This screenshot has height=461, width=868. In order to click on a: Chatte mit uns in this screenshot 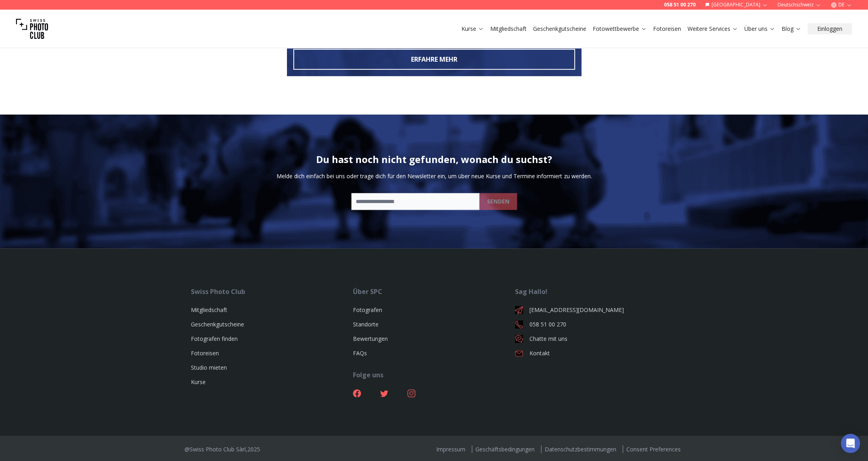, I will do `click(595, 339)`.